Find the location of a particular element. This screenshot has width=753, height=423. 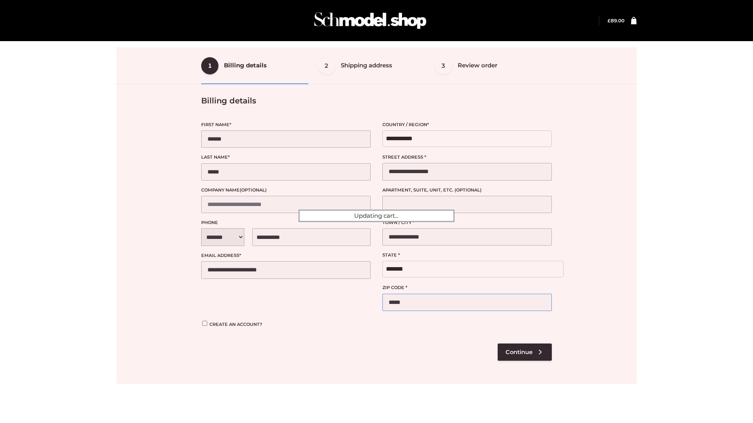

img: Schmodel Admin 964 is located at coordinates (370, 20).